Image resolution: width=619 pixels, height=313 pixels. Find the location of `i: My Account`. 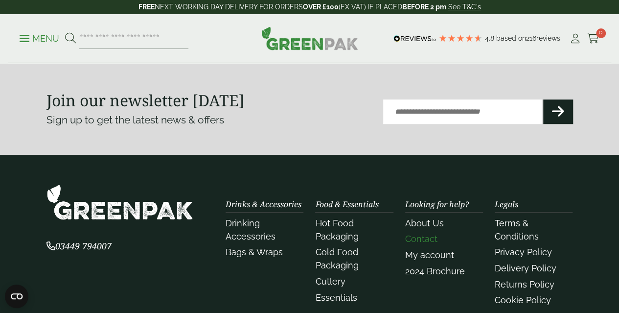

i: My Account is located at coordinates (575, 39).